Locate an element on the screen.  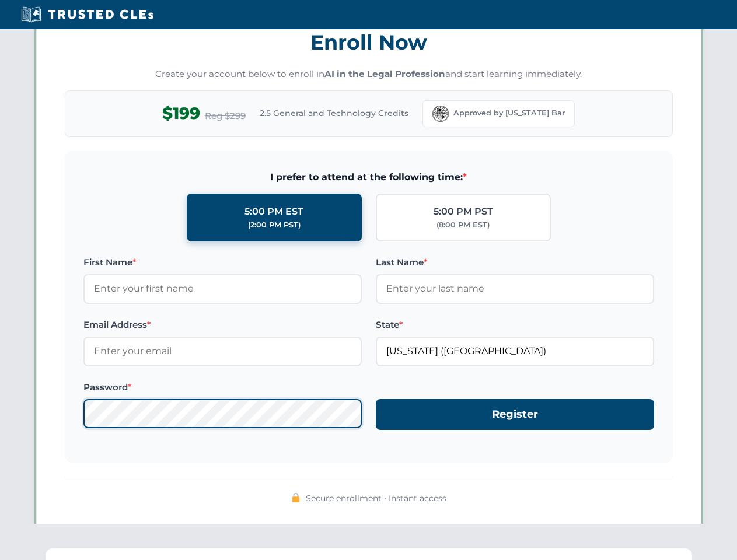
button: Register is located at coordinates (514, 414).